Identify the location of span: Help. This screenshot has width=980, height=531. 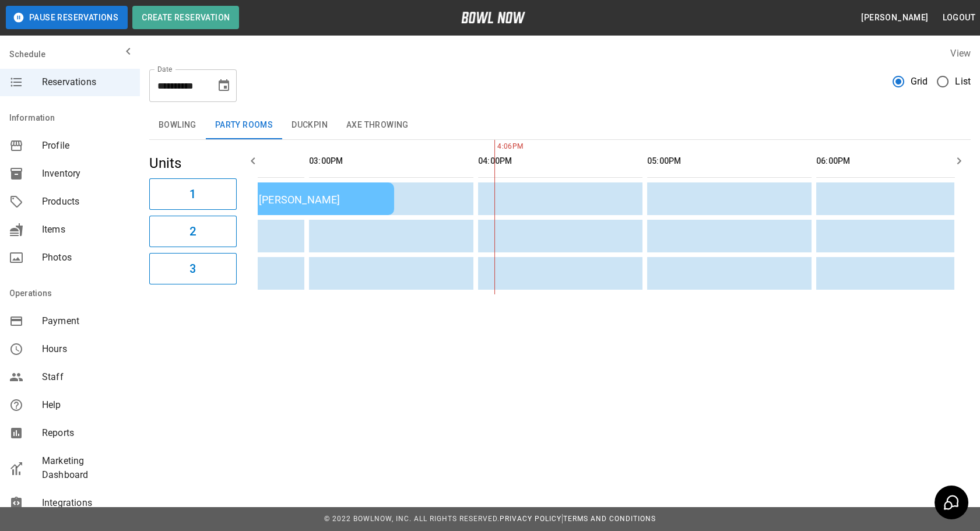
(86, 405).